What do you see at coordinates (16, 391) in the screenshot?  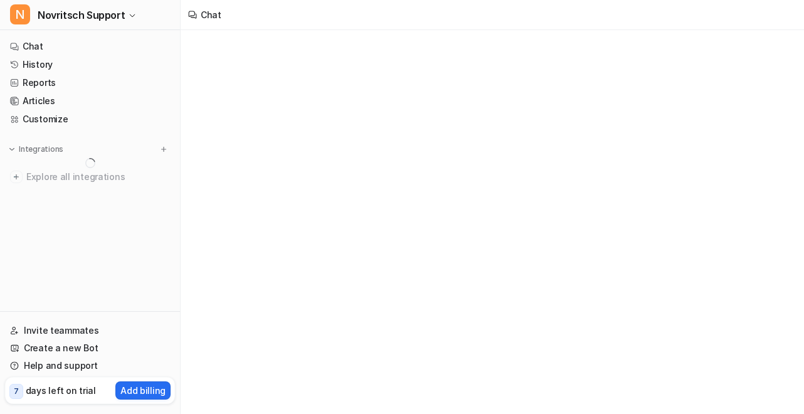 I see `p: 7` at bounding box center [16, 391].